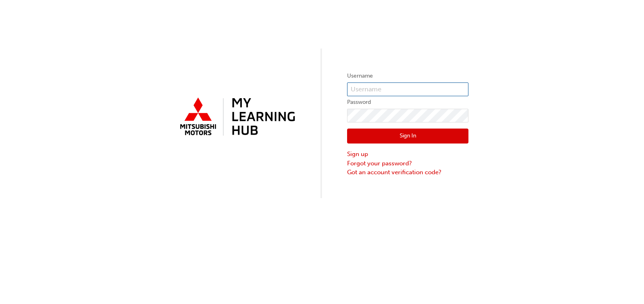 This screenshot has height=304, width=644. Describe the element at coordinates (408, 163) in the screenshot. I see `a: Forgot your password?` at that location.